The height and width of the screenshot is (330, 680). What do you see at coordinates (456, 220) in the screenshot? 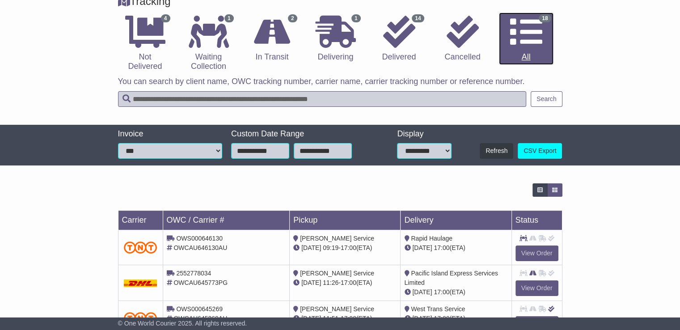
I see `td: Delivery` at bounding box center [456, 220].